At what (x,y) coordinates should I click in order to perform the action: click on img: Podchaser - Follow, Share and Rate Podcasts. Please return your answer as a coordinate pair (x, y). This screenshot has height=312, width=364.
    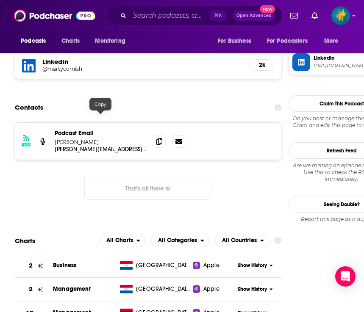
    Looking at the image, I should click on (55, 16).